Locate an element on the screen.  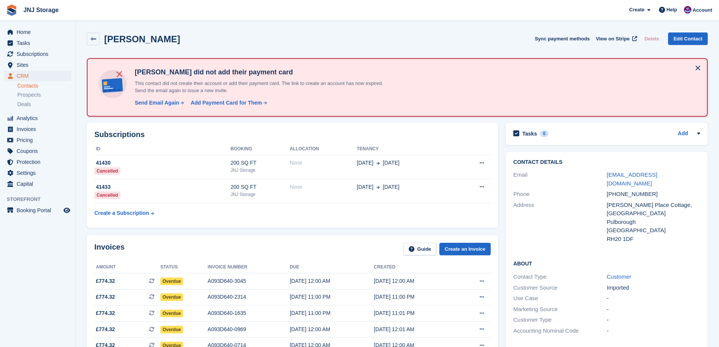
th: Due is located at coordinates (332, 267).